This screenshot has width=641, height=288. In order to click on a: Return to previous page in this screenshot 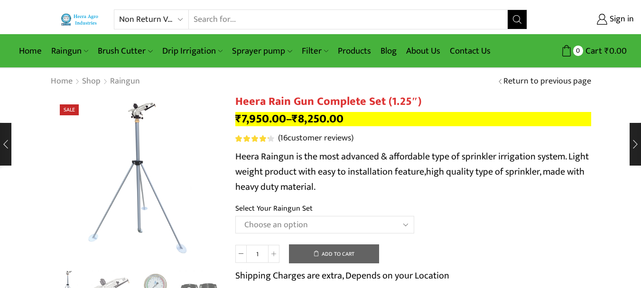, I will do `click(547, 82)`.